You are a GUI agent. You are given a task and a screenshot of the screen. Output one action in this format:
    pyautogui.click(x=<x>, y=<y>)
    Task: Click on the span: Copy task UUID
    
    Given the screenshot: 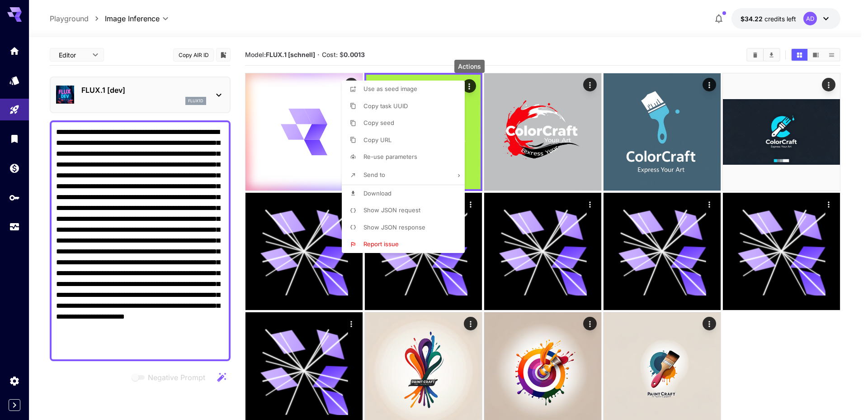 What is the action you would take?
    pyautogui.click(x=385, y=105)
    